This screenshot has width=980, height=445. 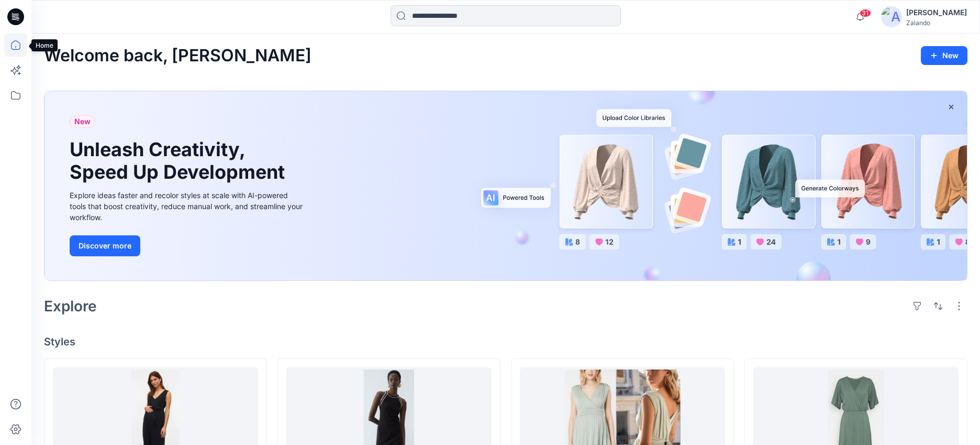 I want to click on button: Discover more, so click(x=105, y=245).